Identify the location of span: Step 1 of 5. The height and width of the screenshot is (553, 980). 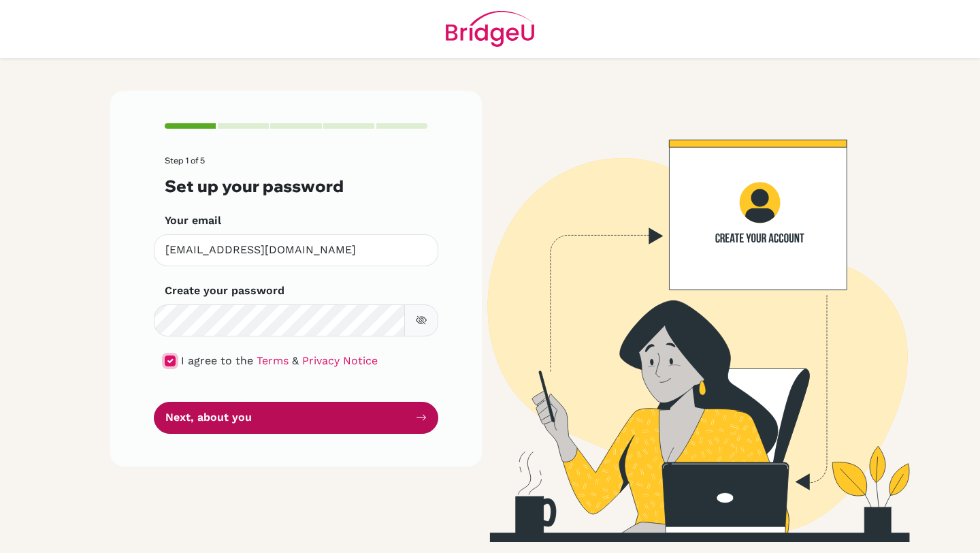
(184, 160).